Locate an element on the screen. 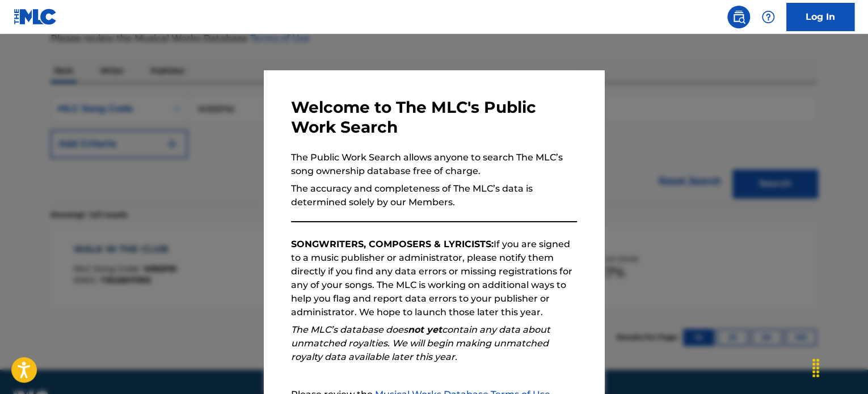  strong: not yet is located at coordinates (425, 329).